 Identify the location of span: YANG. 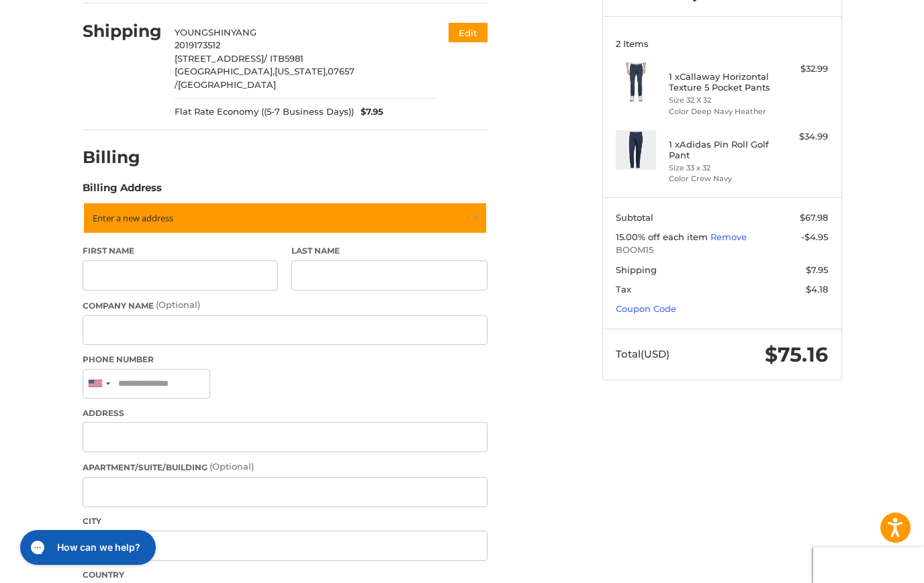
(244, 32).